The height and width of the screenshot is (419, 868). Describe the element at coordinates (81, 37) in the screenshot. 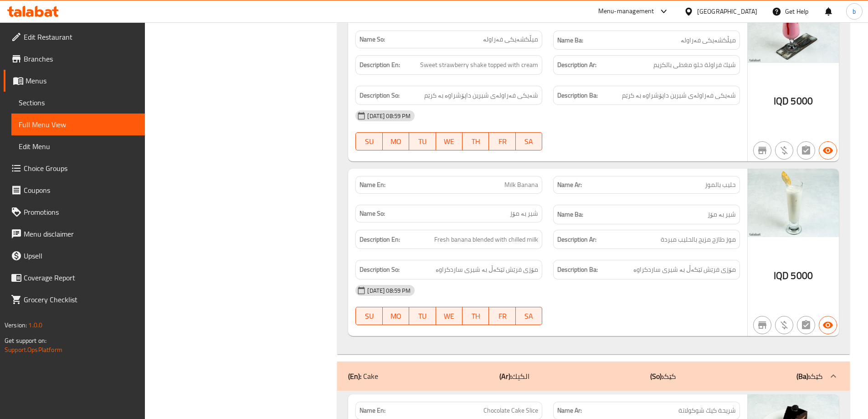

I see `span: Edit Restaurant` at that location.